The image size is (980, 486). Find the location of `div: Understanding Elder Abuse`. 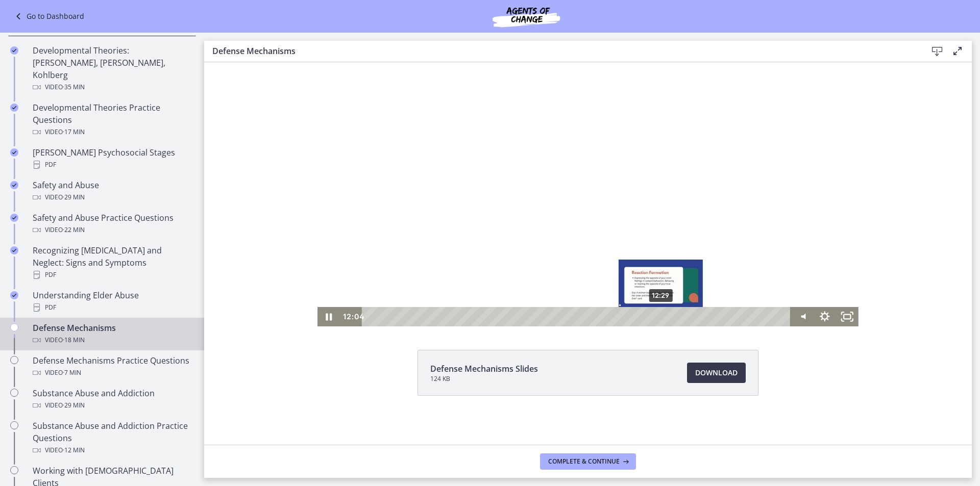

div: Understanding Elder Abuse is located at coordinates (112, 302).